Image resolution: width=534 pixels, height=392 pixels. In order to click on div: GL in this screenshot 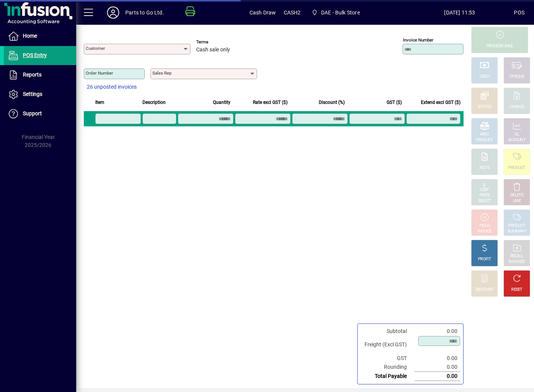, I will do `click(517, 135)`.